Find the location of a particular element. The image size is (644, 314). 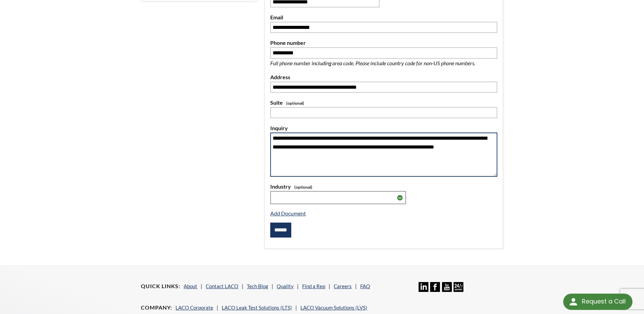

label: Industry is located at coordinates (383, 186).